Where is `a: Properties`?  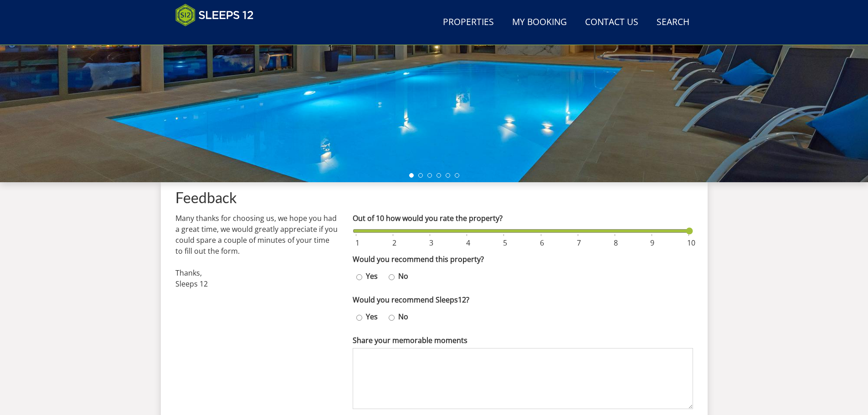 a: Properties is located at coordinates (468, 23).